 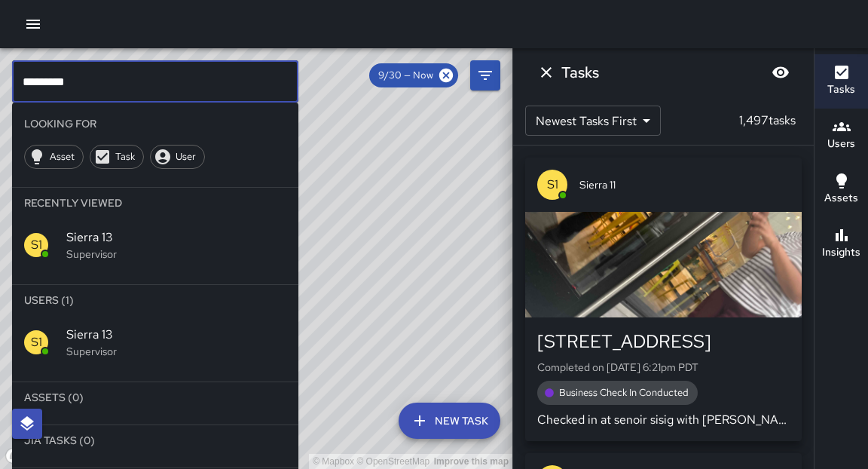 What do you see at coordinates (449, 421) in the screenshot?
I see `button: New Task` at bounding box center [449, 421].